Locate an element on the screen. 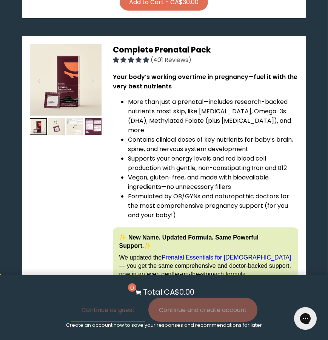  p: Total: CA$0.00 is located at coordinates (169, 292).